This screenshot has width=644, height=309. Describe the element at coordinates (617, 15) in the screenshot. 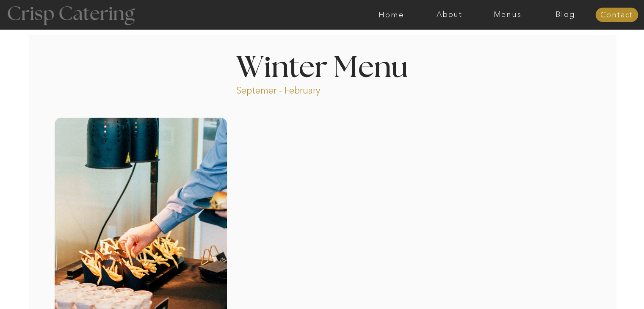

I see `nav: Contact` at that location.